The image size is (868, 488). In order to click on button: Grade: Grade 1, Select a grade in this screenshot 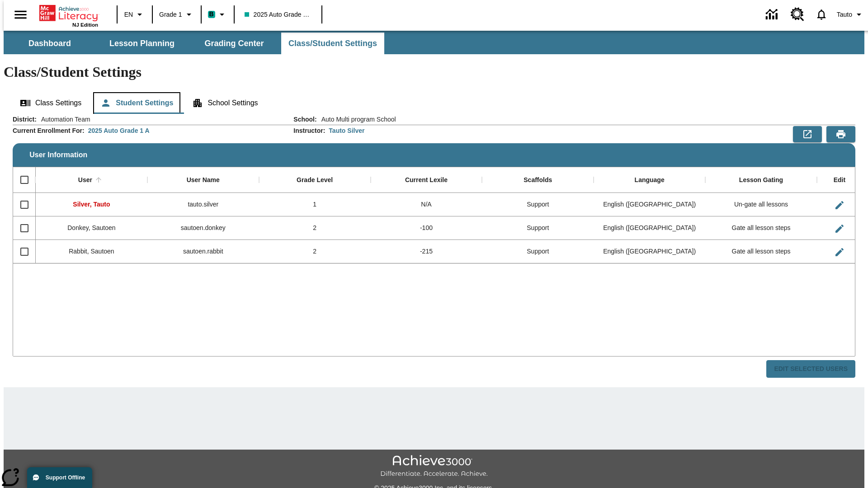, I will do `click(176, 14)`.